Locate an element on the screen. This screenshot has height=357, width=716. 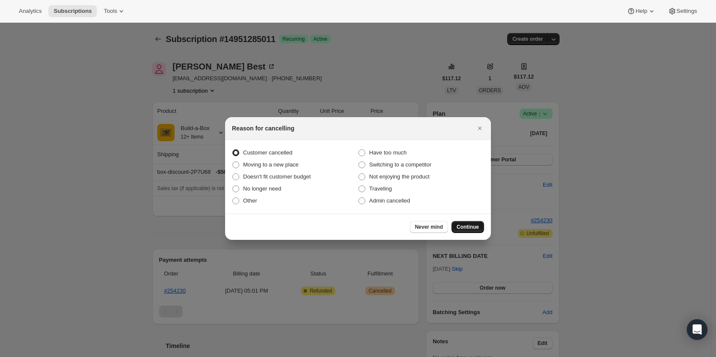
span: Not enjoying the product is located at coordinates (399, 176).